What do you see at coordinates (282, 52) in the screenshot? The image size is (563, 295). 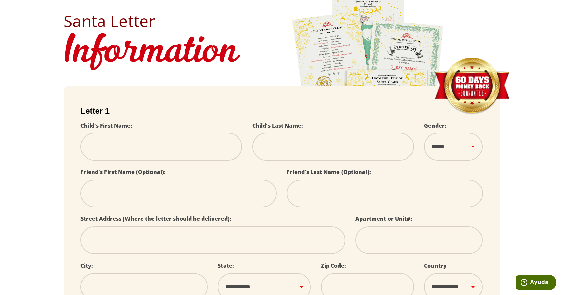 I see `h1: Information` at bounding box center [282, 52].